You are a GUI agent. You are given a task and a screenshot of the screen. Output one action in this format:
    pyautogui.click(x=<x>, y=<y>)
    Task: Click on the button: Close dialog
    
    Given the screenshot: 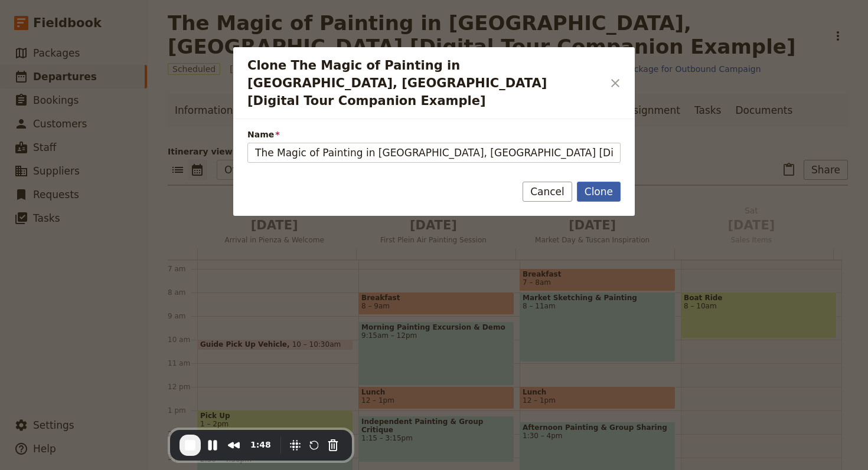 What is the action you would take?
    pyautogui.click(x=615, y=83)
    